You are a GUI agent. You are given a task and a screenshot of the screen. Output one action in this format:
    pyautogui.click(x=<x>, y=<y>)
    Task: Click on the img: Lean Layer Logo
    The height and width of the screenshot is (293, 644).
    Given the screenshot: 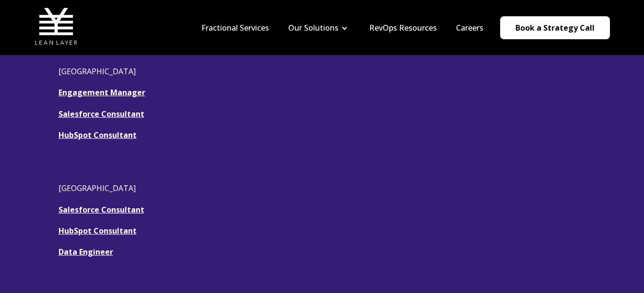 What is the action you would take?
    pyautogui.click(x=56, y=27)
    